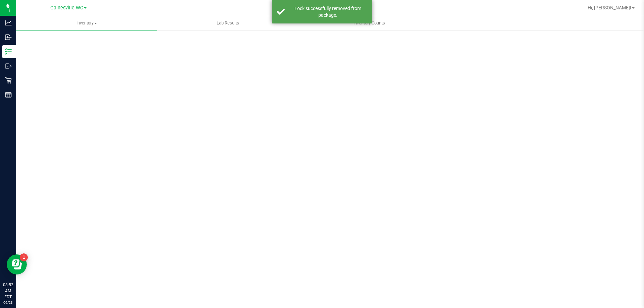  What do you see at coordinates (228, 23) in the screenshot?
I see `span: Lab Results` at bounding box center [228, 23].